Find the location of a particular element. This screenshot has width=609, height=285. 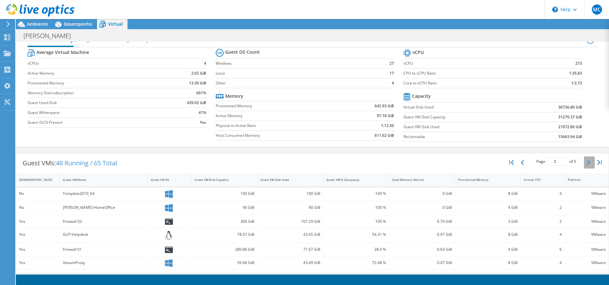

div: 43.45 GiB is located at coordinates (290, 234).